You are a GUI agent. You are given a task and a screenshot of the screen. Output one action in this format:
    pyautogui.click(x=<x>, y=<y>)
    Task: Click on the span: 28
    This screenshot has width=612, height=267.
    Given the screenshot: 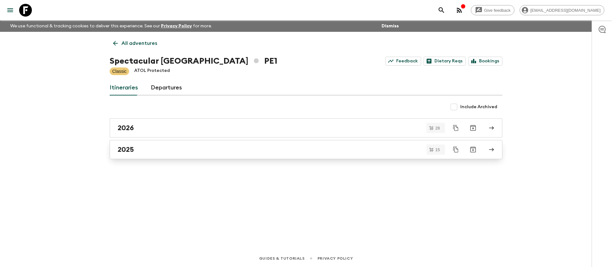 What is the action you would take?
    pyautogui.click(x=437, y=128)
    